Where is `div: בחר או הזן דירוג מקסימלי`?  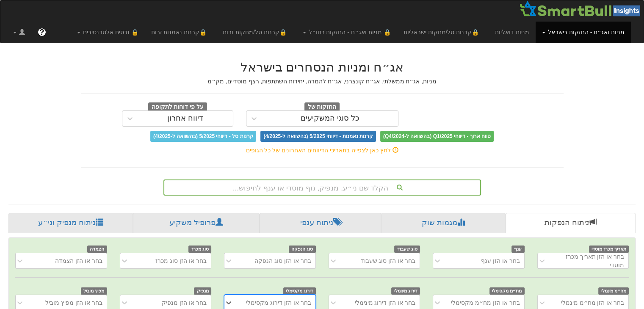
div: בחר או הזן דירוג מקסימלי is located at coordinates (279, 303).